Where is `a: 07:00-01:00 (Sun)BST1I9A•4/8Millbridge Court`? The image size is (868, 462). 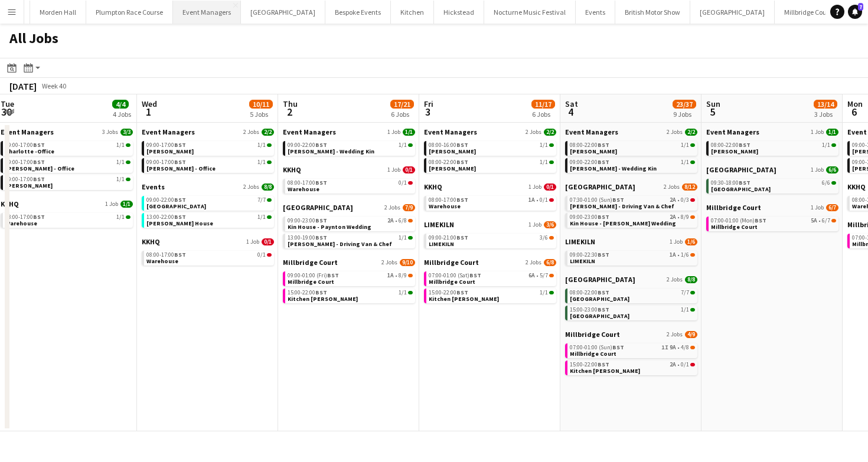
a: 07:00-01:00 (Sun)BST1I9A•4/8Millbridge Court is located at coordinates (632, 350).